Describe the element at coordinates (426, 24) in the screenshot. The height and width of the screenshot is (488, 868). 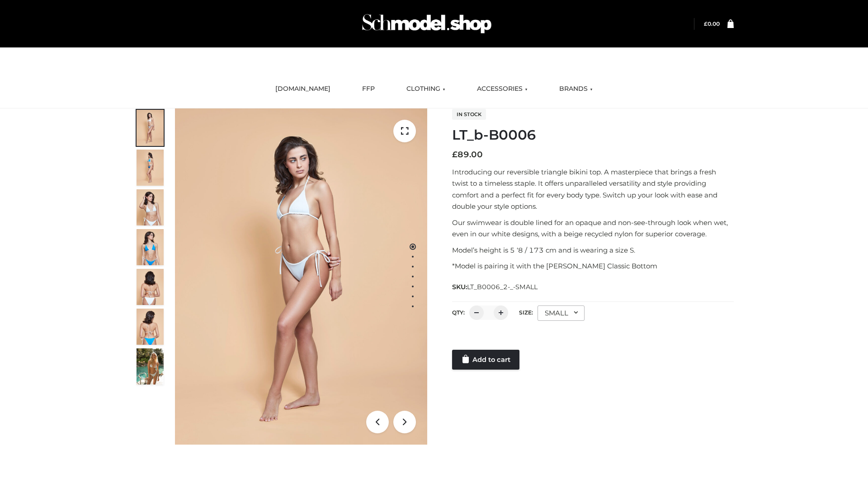
I see `img: Schmodel Admin 964` at that location.